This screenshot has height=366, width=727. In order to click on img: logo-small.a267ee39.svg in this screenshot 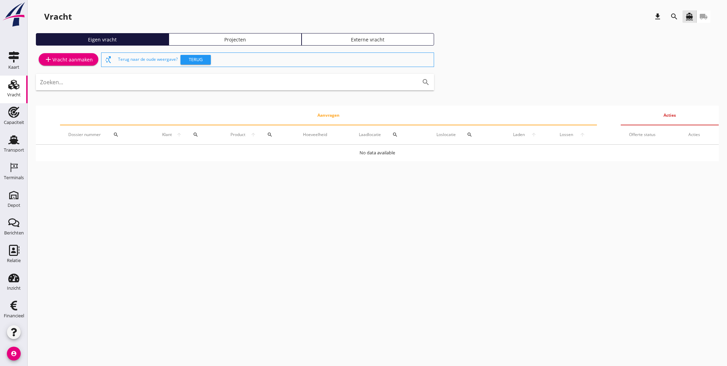, I will do `click(14, 14)`.